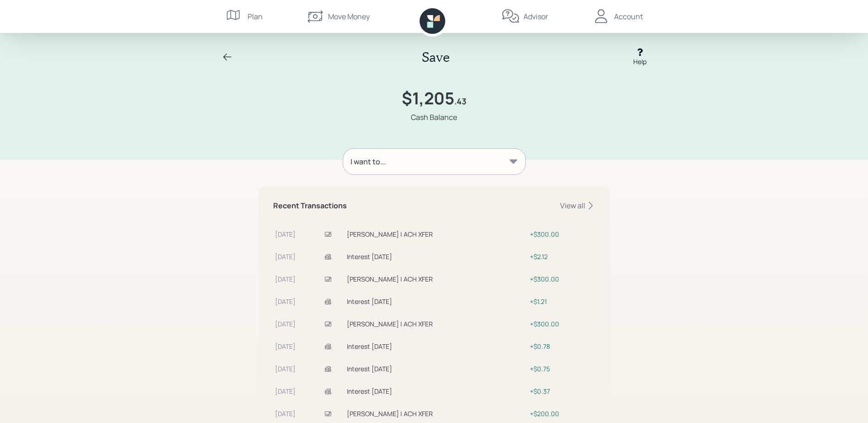 The height and width of the screenshot is (423, 868). I want to click on div: $0.75, so click(561, 369).